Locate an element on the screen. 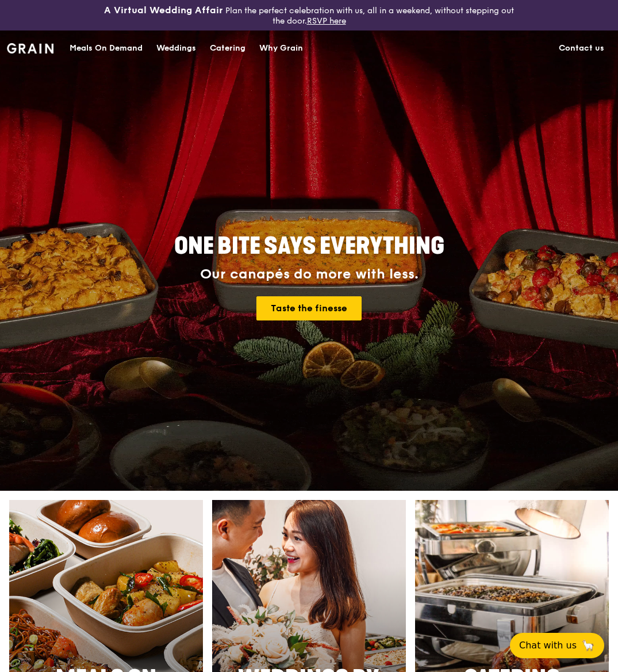  div: Weddings is located at coordinates (176, 48).